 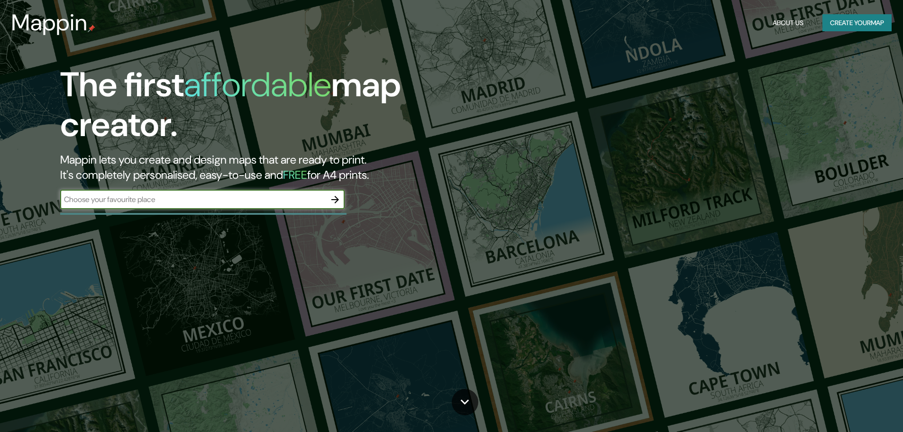 I want to click on h2: Mappin lets you create and design maps that are ready to print. It's completely personalised, eas..., so click(x=286, y=167).